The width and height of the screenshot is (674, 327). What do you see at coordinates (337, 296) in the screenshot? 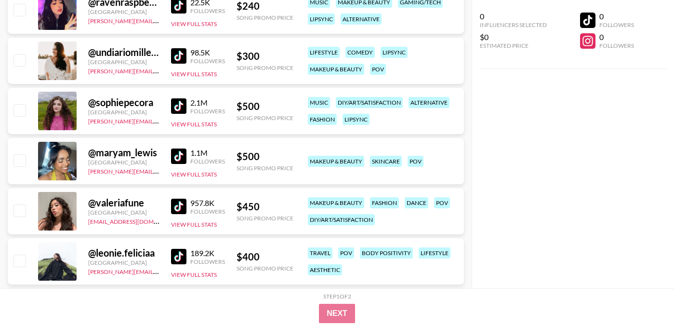
I see `div: Step 1 of 2` at bounding box center [337, 296].